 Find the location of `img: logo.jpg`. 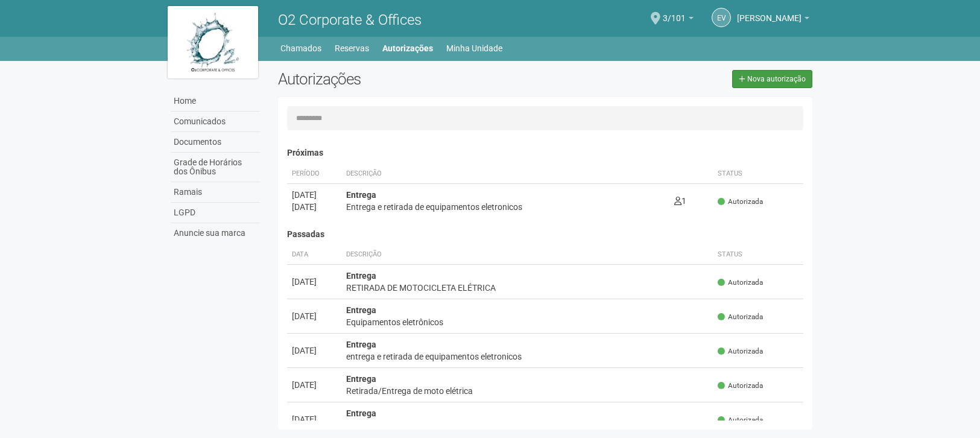

img: logo.jpg is located at coordinates (213, 42).